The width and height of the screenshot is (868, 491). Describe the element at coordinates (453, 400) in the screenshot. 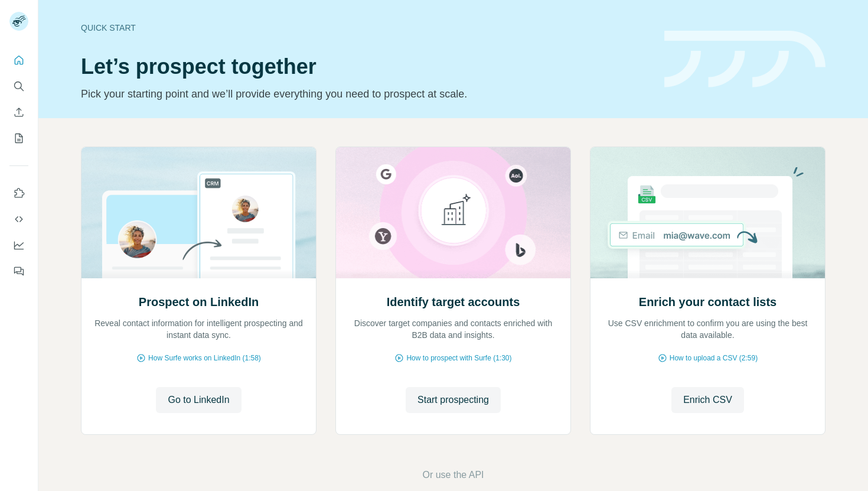

I see `button: Start prospecting` at that location.